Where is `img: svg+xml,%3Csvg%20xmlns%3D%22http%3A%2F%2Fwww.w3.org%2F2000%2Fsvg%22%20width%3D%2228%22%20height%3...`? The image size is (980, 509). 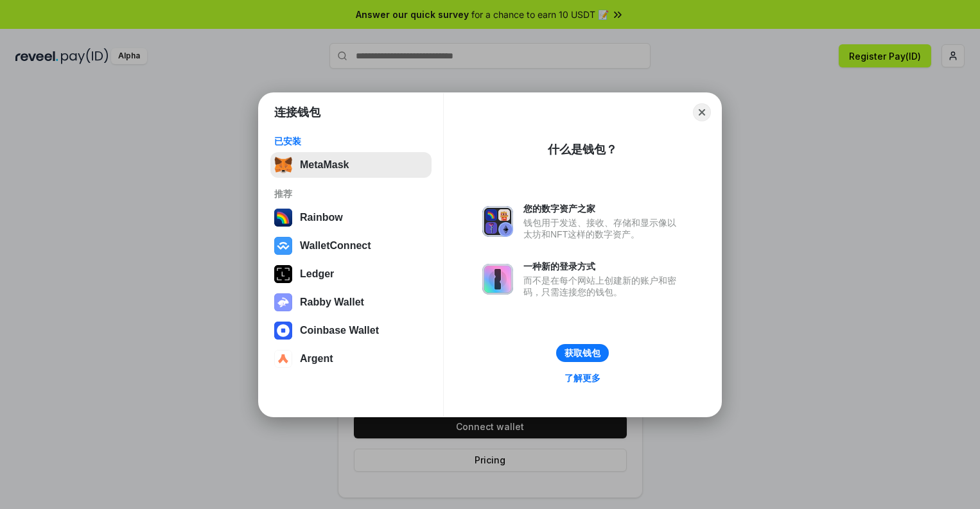
img: svg+xml,%3Csvg%20xmlns%3D%22http%3A%2F%2Fwww.w3.org%2F2000%2Fsvg%22%20width%3D%2228%22%20height%3... is located at coordinates (283, 274).